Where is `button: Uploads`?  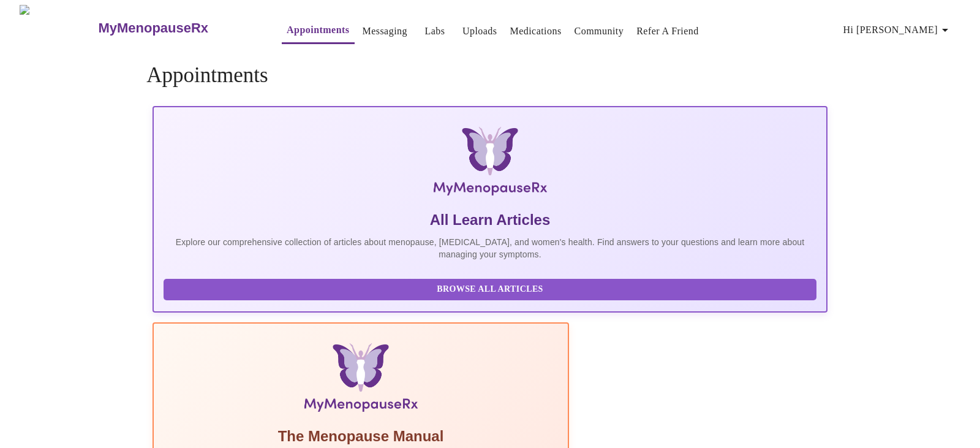
button: Uploads is located at coordinates (479, 31).